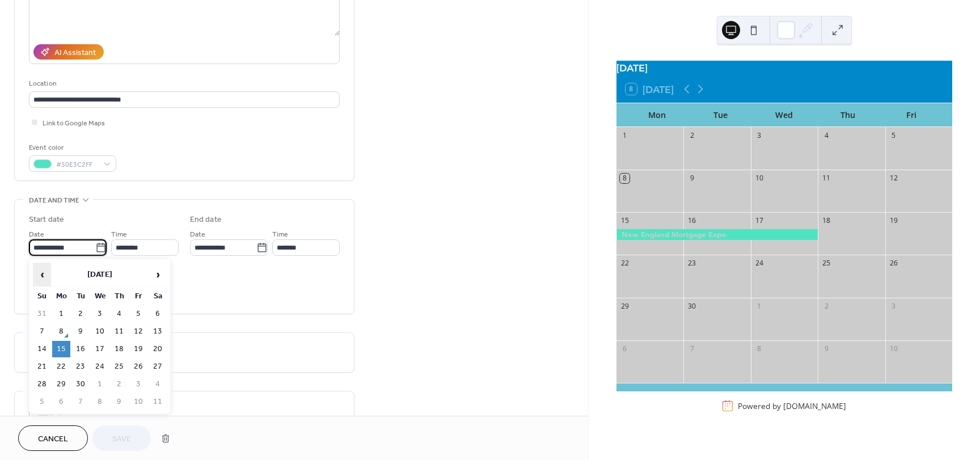 The image size is (980, 460). What do you see at coordinates (77, 165) in the screenshot?
I see `span: #50E3C2FF` at bounding box center [77, 165].